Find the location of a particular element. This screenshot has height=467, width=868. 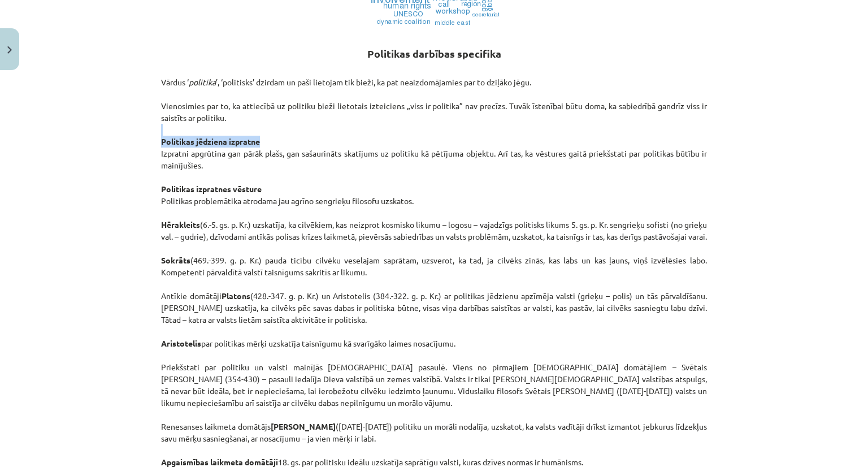

em: politika is located at coordinates (202, 82).